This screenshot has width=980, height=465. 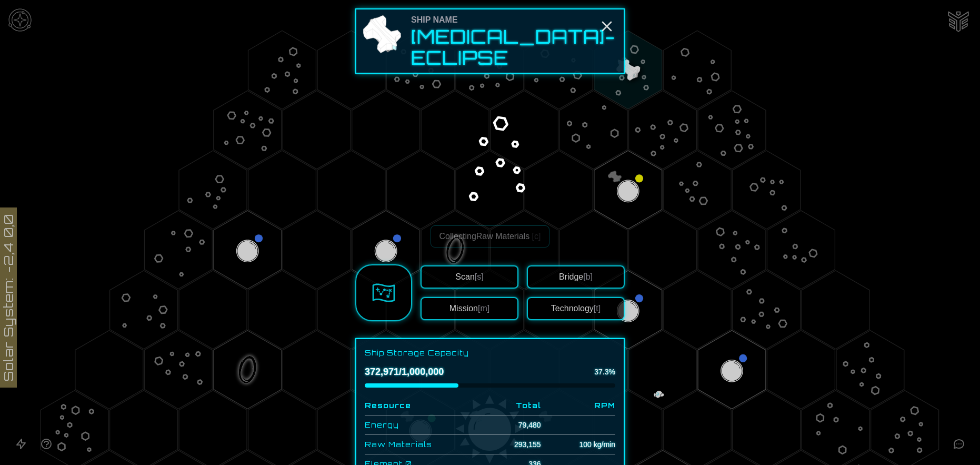 I want to click on button: Bridge[b], so click(x=575, y=277).